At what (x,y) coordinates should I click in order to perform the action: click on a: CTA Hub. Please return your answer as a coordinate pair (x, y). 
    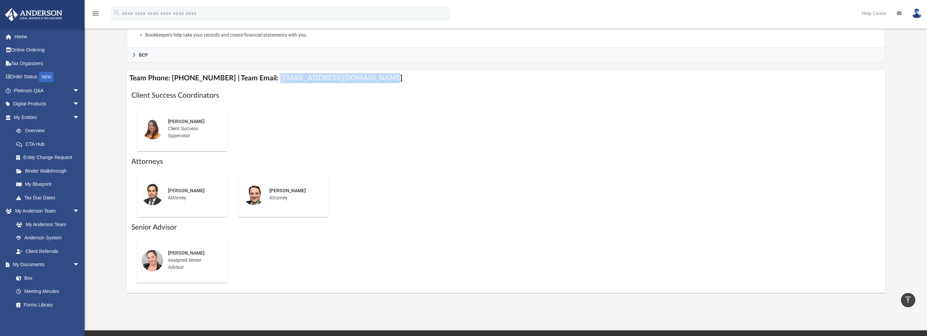
    Looking at the image, I should click on (49, 144).